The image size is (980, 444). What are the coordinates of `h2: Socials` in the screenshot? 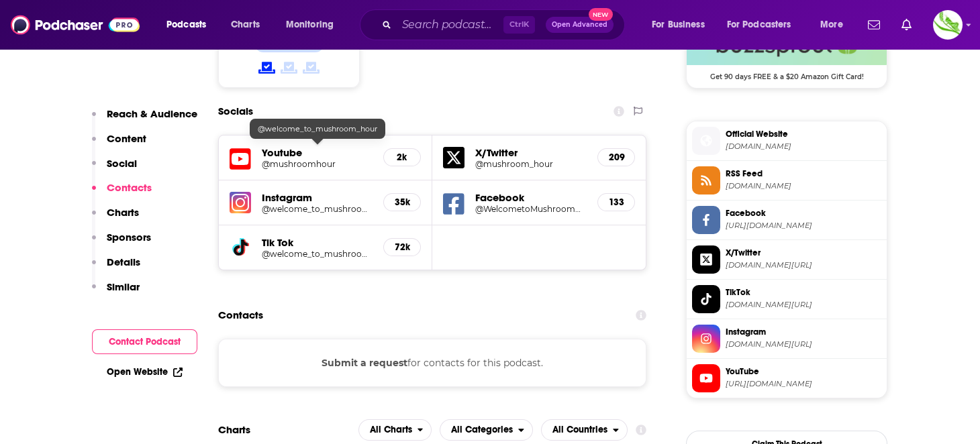 It's located at (235, 112).